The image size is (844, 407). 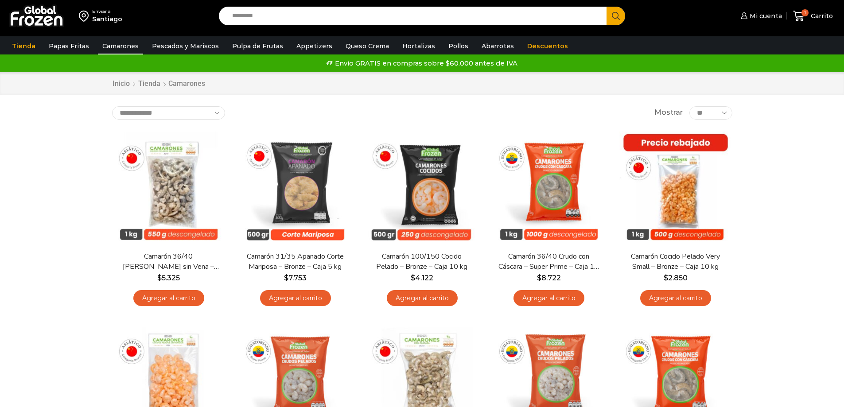 What do you see at coordinates (669, 113) in the screenshot?
I see `span: Mostrar` at bounding box center [669, 113].